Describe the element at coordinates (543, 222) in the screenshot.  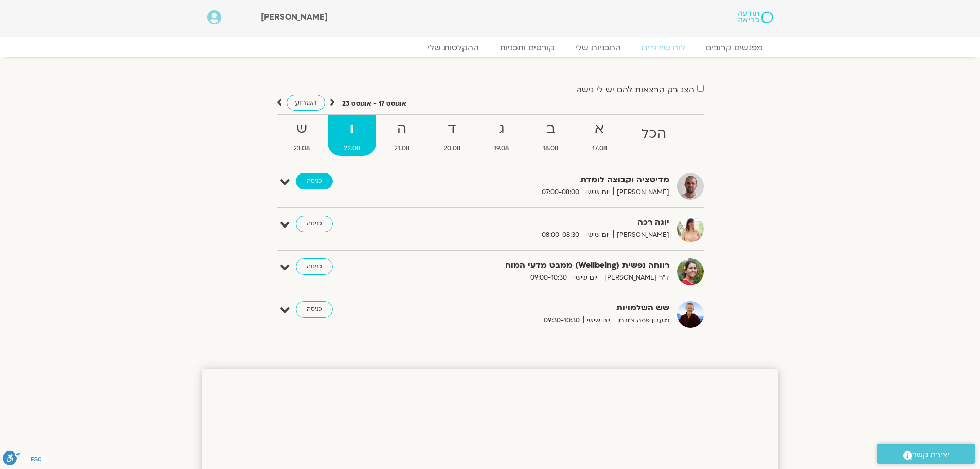
I see `strong: יוגה רכה` at that location.